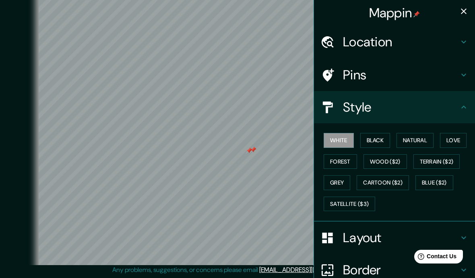 Image resolution: width=475 pixels, height=278 pixels. I want to click on button: Love, so click(453, 140).